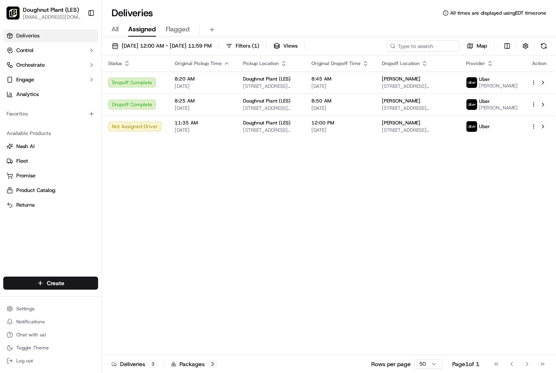  What do you see at coordinates (50, 348) in the screenshot?
I see `button: Toggle Theme` at bounding box center [50, 348].